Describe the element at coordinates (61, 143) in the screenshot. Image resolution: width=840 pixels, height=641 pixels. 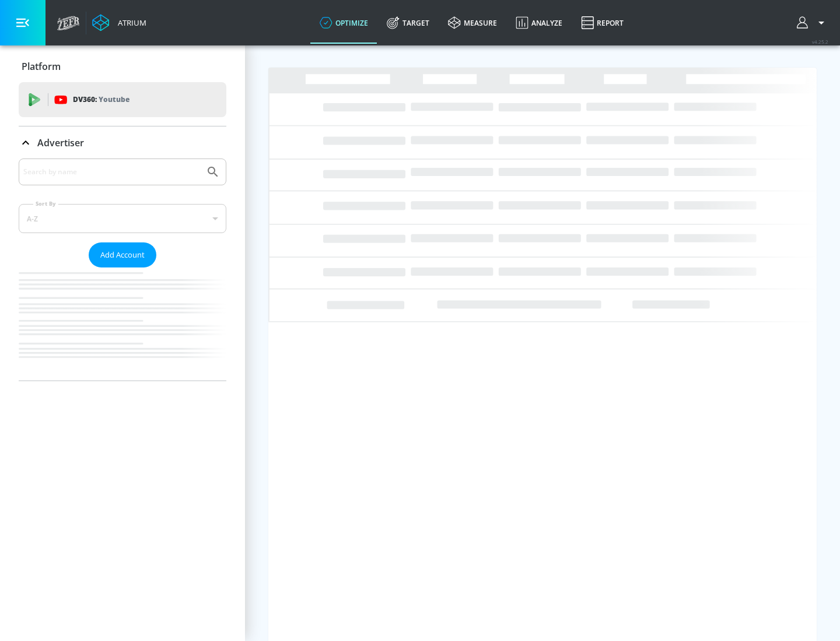
I see `p: Advertiser` at that location.